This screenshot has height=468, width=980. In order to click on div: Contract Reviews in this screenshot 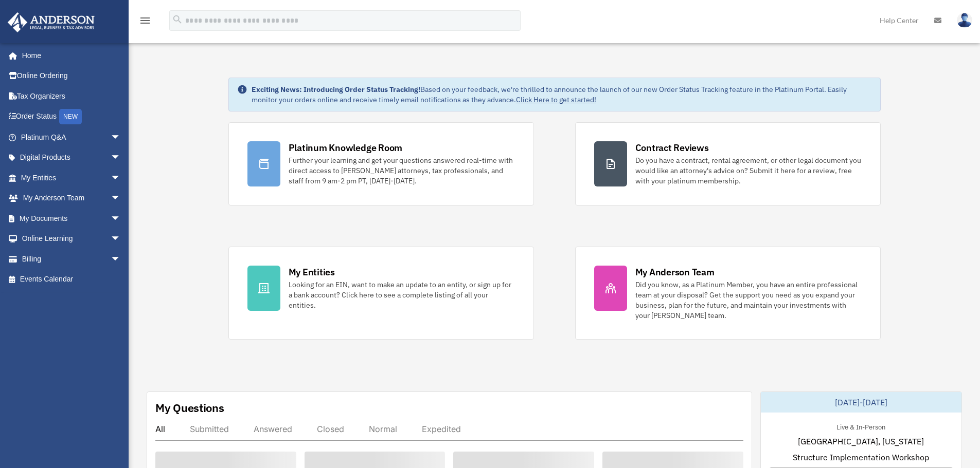, I will do `click(672, 147)`.